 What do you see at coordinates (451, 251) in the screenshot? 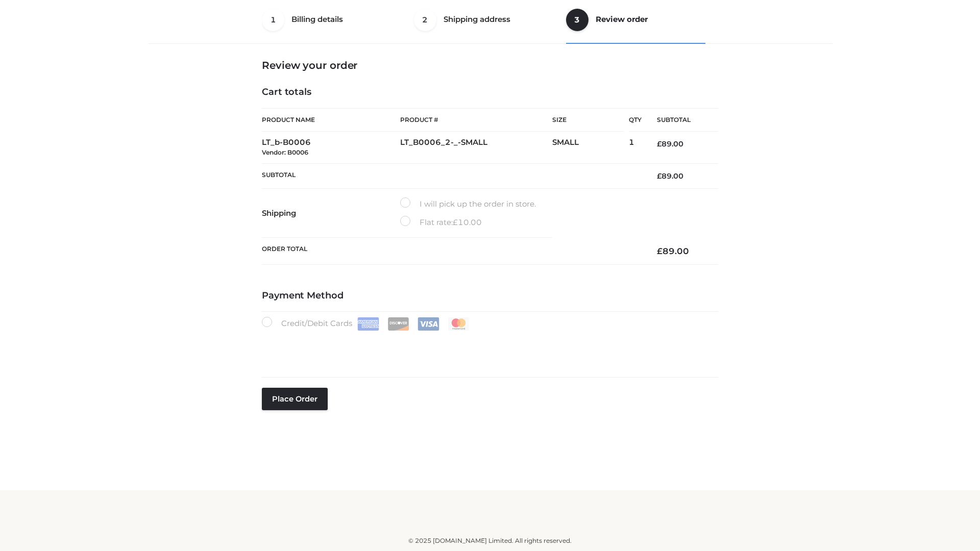
I see `th: Order Total` at bounding box center [451, 251].